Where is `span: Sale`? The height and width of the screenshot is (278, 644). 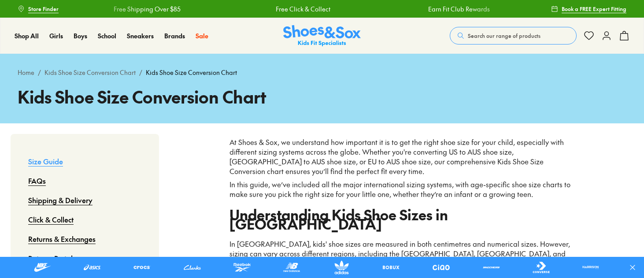 span: Sale is located at coordinates (202, 36).